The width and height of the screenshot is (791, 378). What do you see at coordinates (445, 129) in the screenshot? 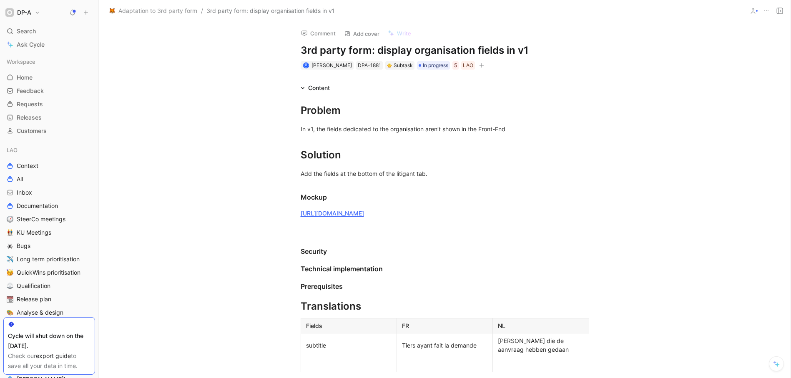
I see `div: In v1, the fields dedicated to the organisation aren’t shown in the Front-End` at bounding box center [445, 129].